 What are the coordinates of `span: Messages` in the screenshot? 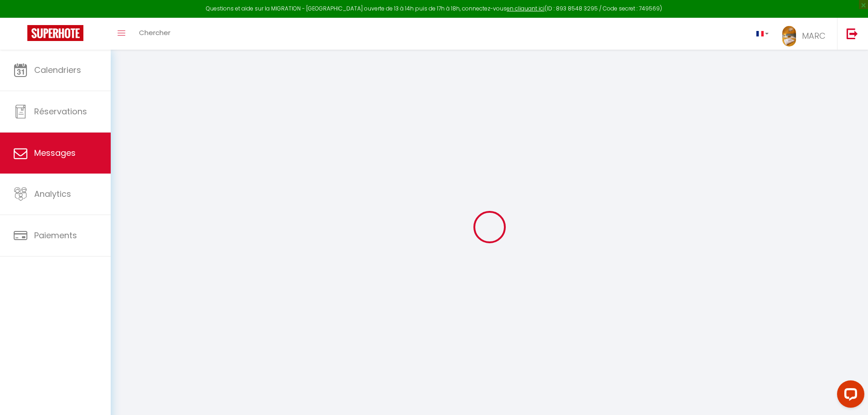 It's located at (55, 152).